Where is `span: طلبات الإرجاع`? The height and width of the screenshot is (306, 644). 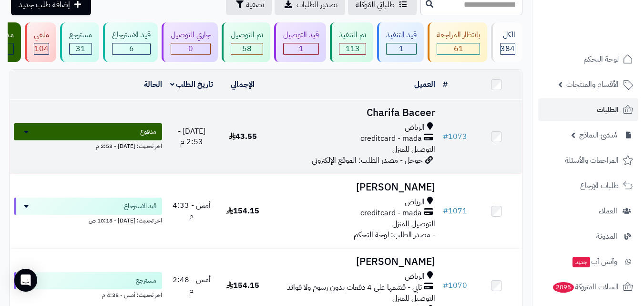 span: طلبات الإرجاع is located at coordinates (599, 185).